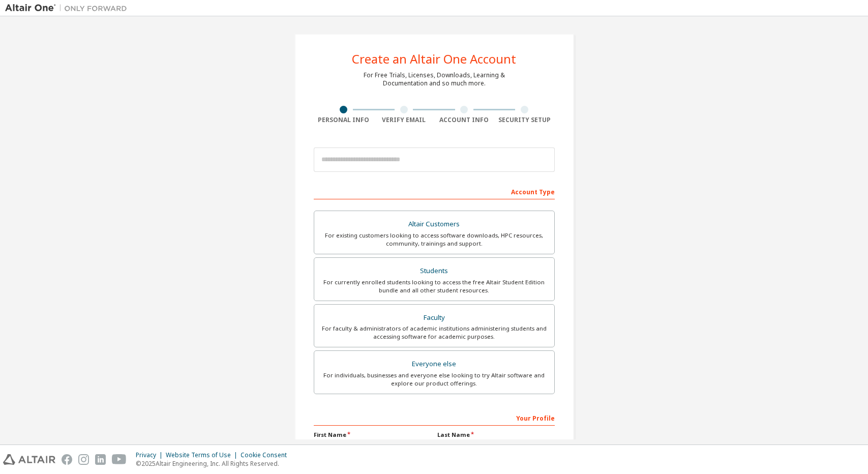  I want to click on div: Security Setup, so click(525, 120).